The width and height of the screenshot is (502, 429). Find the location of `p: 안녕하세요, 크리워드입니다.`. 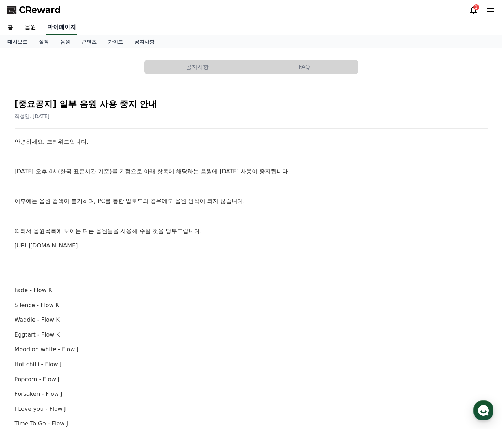

p: 안녕하세요, 크리워드입니다. is located at coordinates (251, 142).